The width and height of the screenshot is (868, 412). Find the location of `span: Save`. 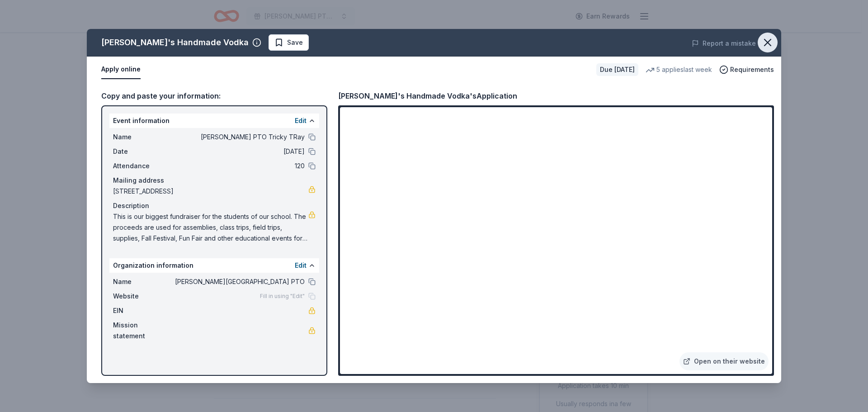

span: Save is located at coordinates (295, 43).